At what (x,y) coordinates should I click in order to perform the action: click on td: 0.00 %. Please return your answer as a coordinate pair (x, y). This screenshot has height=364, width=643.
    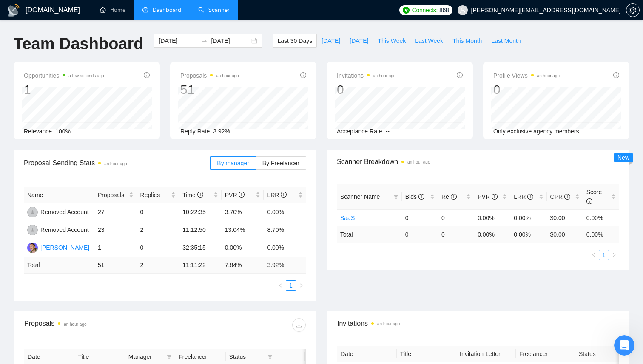
    Looking at the image, I should click on (601, 234).